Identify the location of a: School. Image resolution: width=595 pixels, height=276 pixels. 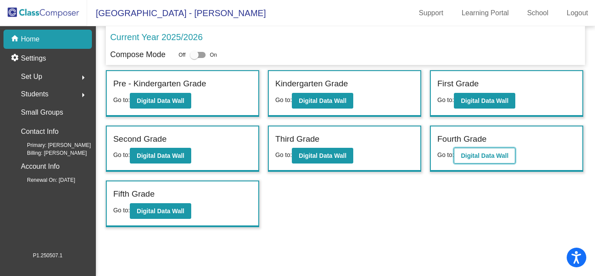
(537, 13).